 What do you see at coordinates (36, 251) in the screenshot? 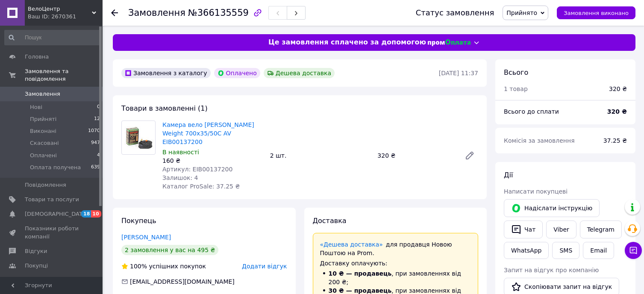
I see `span: Відгуки` at bounding box center [36, 251].